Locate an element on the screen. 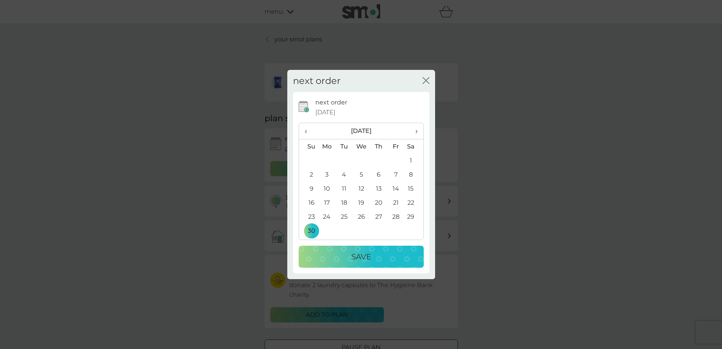 This screenshot has width=722, height=349. td: 13 is located at coordinates (378, 188).